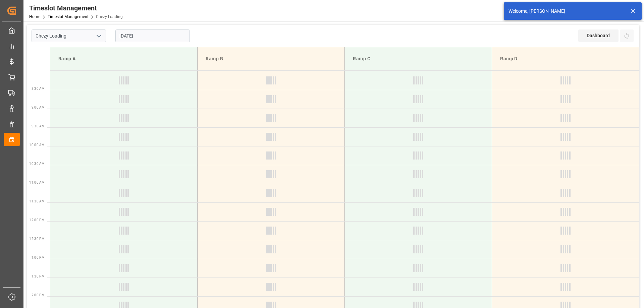 This screenshot has width=644, height=308. What do you see at coordinates (418, 59) in the screenshot?
I see `div: Ramp C` at bounding box center [418, 59].